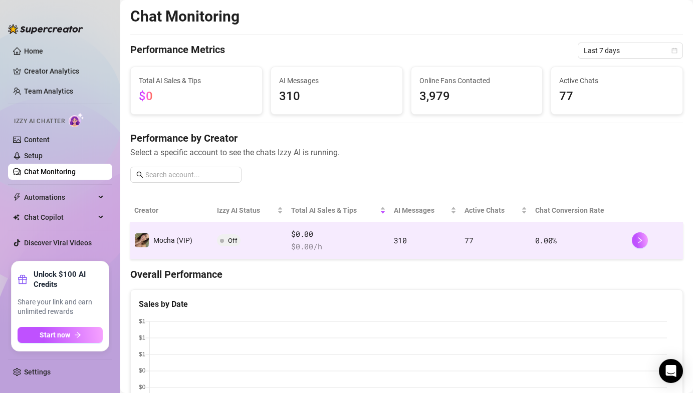  I want to click on a: Discover Viral Videos, so click(58, 243).